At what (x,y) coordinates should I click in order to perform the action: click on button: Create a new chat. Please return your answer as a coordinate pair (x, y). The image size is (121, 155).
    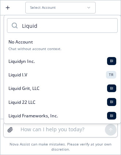
    Looking at the image, I should click on (8, 8).